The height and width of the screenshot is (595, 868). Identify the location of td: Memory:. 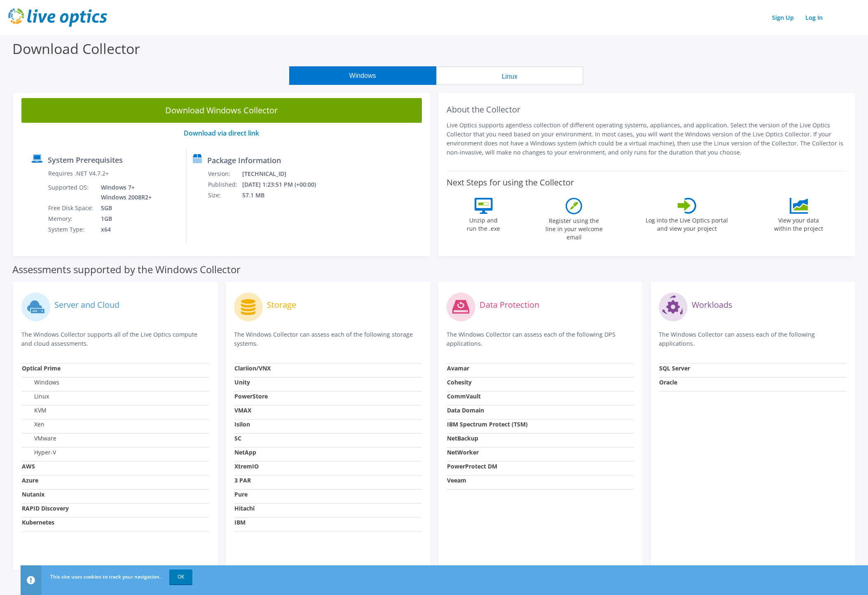
(72, 219).